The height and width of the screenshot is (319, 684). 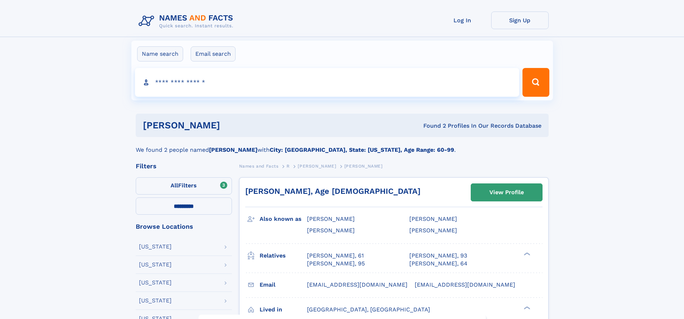 I want to click on a: View Profile, so click(x=507, y=192).